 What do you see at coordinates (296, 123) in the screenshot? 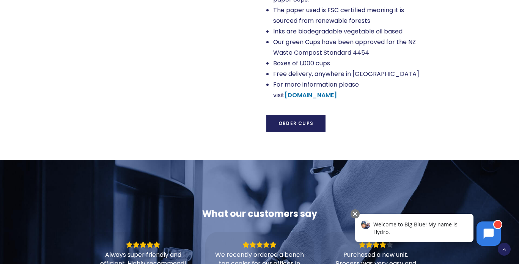
I see `a: Order Cups` at bounding box center [296, 123].